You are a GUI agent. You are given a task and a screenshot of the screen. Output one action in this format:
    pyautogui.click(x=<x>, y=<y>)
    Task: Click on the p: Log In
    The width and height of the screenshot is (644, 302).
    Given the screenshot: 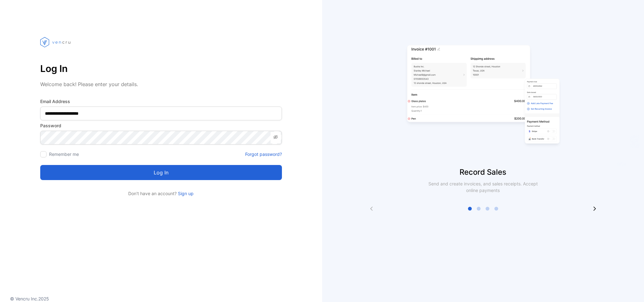 What is the action you would take?
    pyautogui.click(x=161, y=68)
    